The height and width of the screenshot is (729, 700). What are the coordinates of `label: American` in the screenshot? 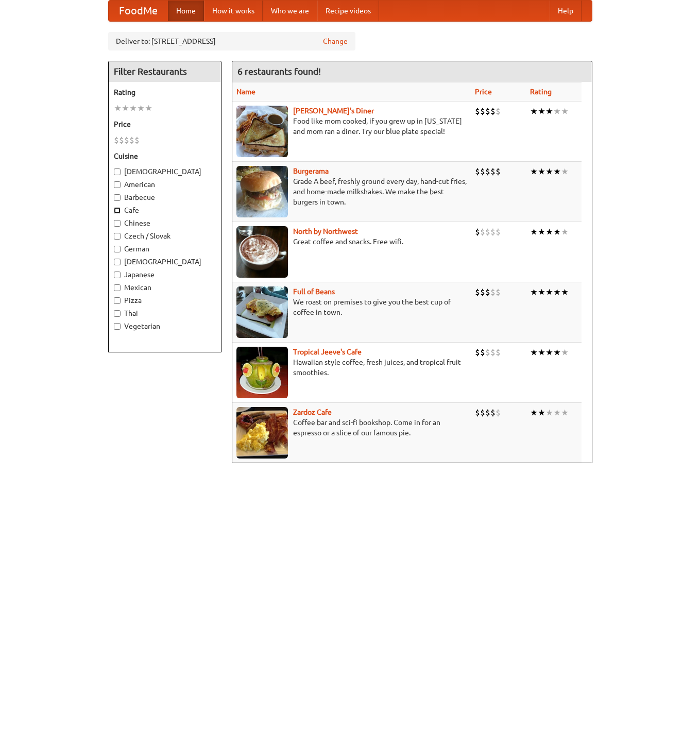 It's located at (165, 184).